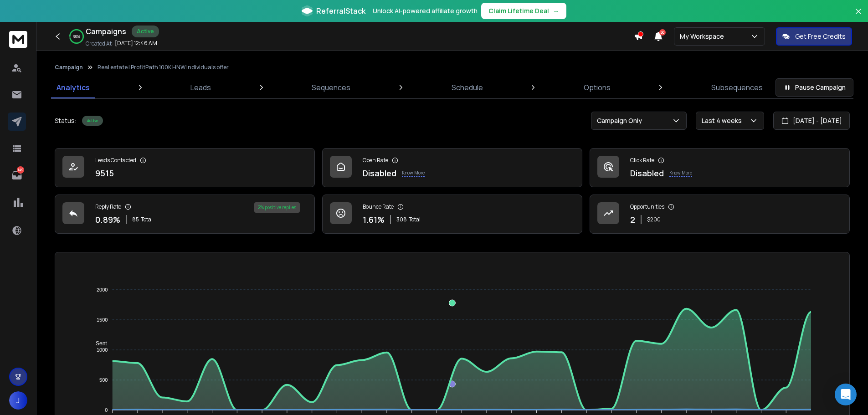 The height and width of the screenshot is (415, 868). I want to click on span: 50, so click(663, 32).